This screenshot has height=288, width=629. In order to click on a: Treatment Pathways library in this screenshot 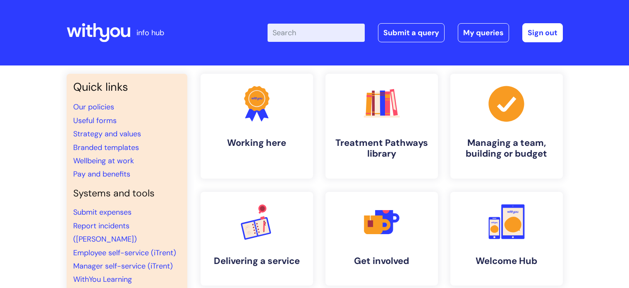, I will do `click(382, 126)`.